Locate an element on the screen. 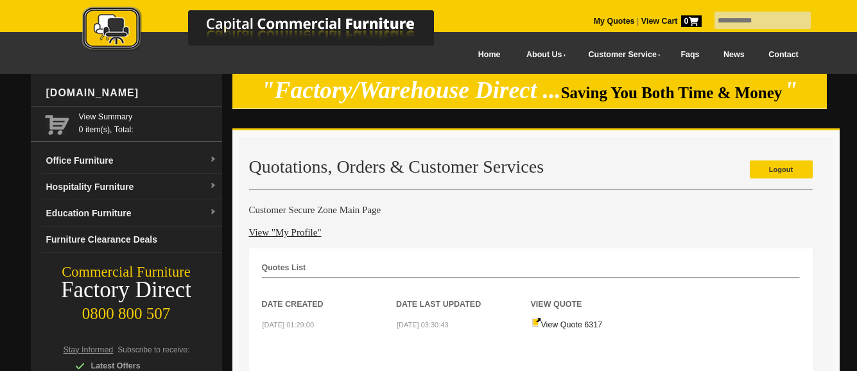 Image resolution: width=857 pixels, height=371 pixels. a: View "My Profile" is located at coordinates (285, 232).